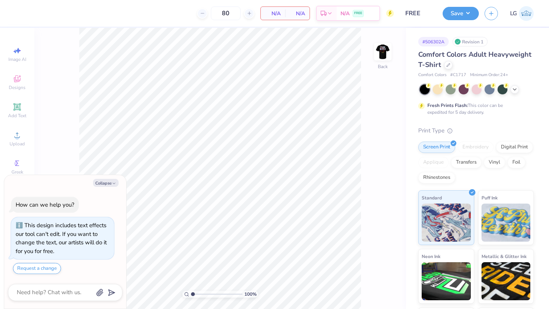 The height and width of the screenshot is (309, 549). I want to click on span: Image AI, so click(17, 59).